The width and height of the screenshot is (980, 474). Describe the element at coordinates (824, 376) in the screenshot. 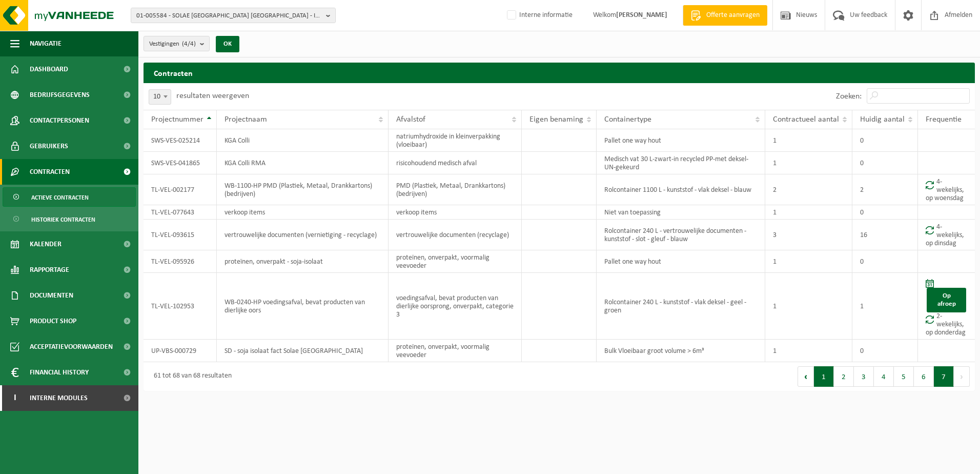

I see `button: 1` at that location.